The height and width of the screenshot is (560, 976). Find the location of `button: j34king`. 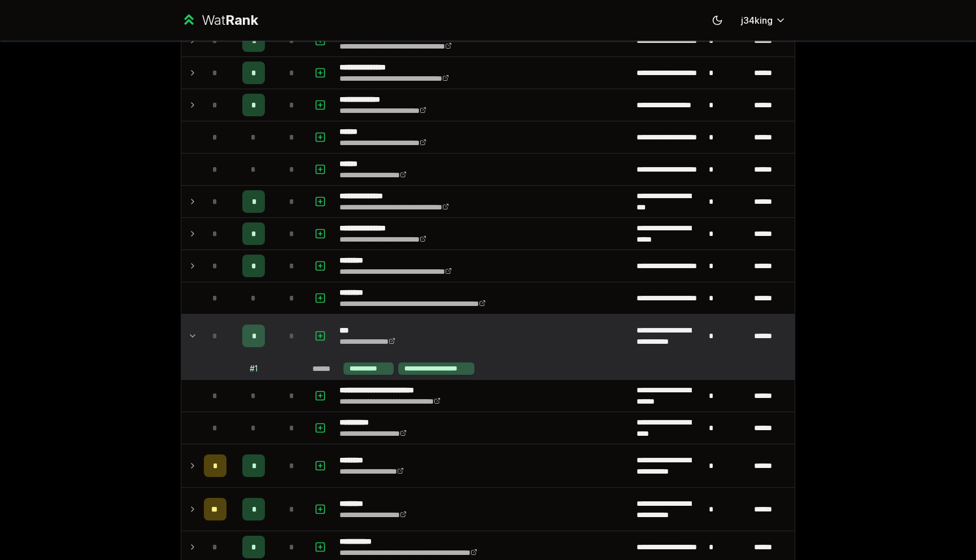

button: j34king is located at coordinates (764, 20).